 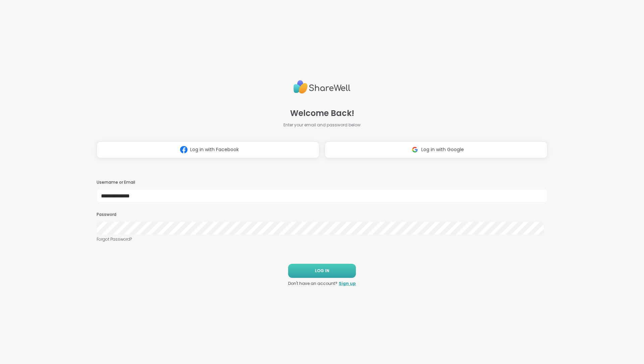 What do you see at coordinates (322, 125) in the screenshot?
I see `span: Enter your email and password below` at bounding box center [322, 125].